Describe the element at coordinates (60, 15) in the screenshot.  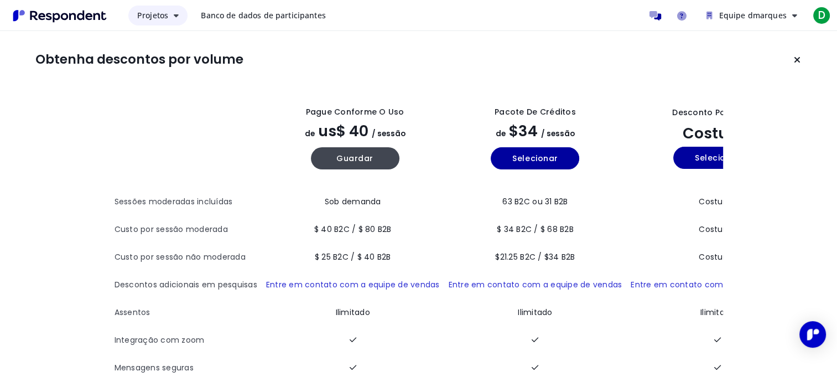
I see `img: Respondent` at that location.